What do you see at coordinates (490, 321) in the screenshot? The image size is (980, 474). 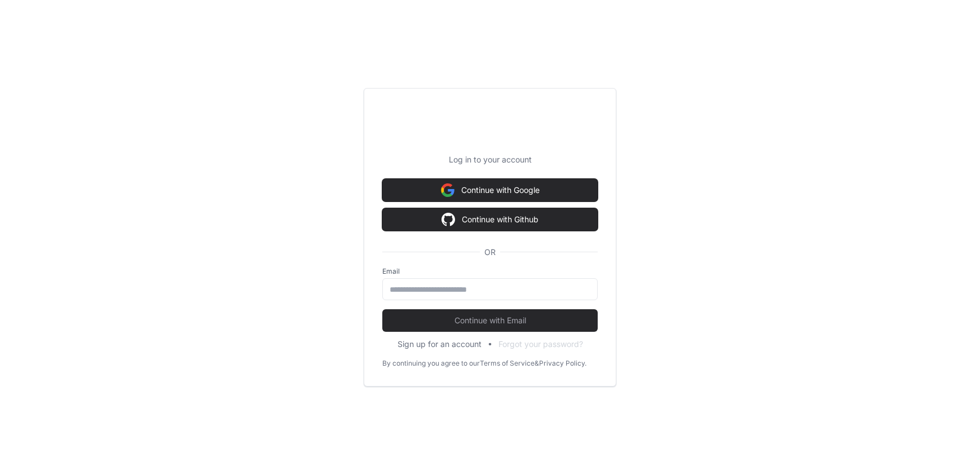 I see `button: Continue with Email` at bounding box center [490, 321].